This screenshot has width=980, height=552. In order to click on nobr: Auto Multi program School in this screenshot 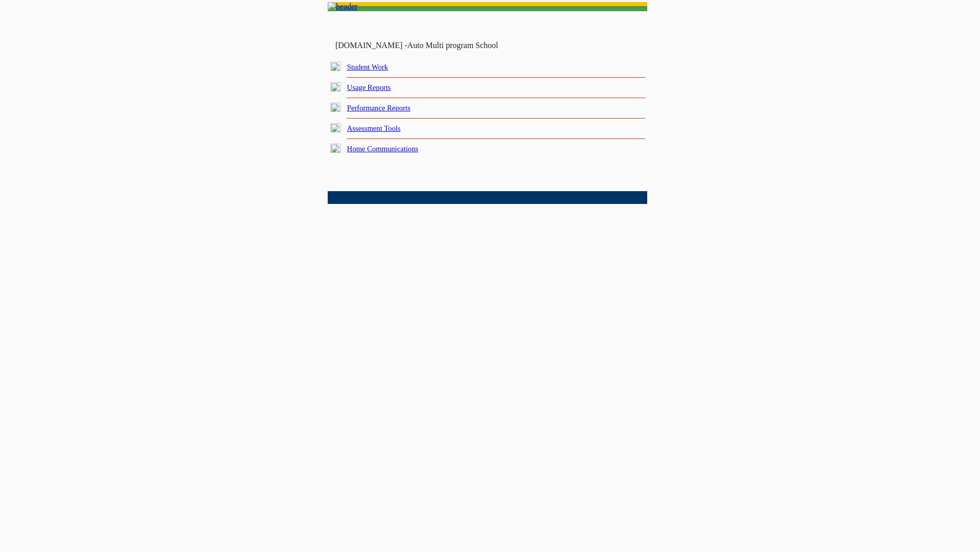, I will do `click(453, 45)`.